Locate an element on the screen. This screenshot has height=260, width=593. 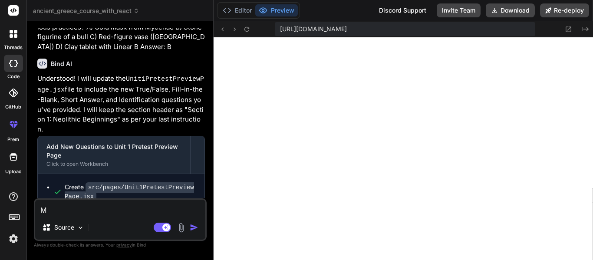
div: Click to open Workbench is located at coordinates (114, 164).